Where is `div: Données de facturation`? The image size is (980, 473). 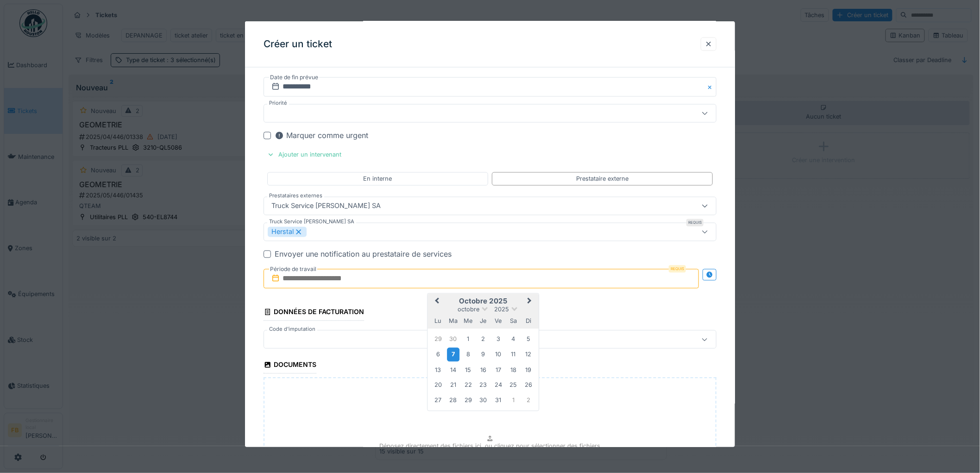
div: Données de facturation is located at coordinates (313, 314).